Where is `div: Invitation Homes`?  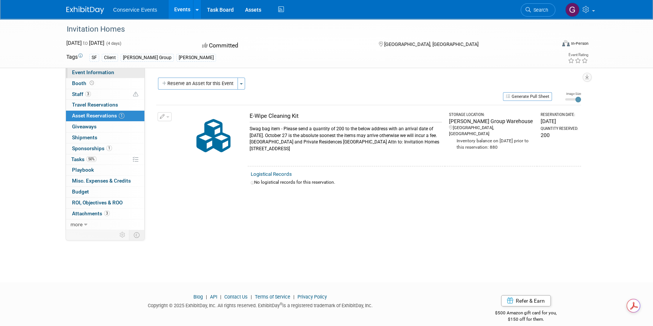
div: Invitation Homes is located at coordinates (304, 29).